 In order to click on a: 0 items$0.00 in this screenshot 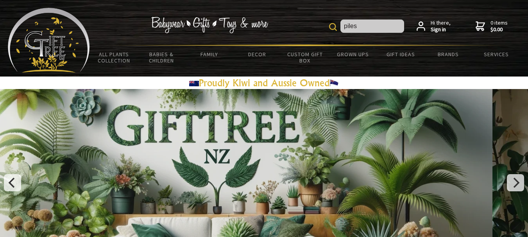, I will do `click(492, 26)`.